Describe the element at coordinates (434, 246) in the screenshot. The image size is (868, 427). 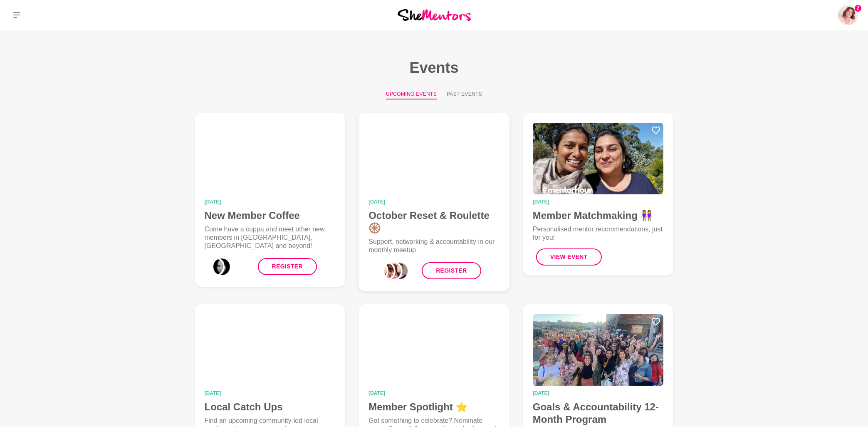
I see `p: Support, networking & accountability in our monthly meetup` at that location.